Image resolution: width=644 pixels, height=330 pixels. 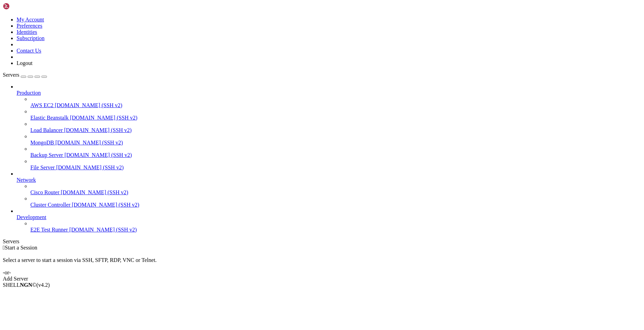 What do you see at coordinates (45, 192) in the screenshot?
I see `span: Cisco Router` at bounding box center [45, 192].